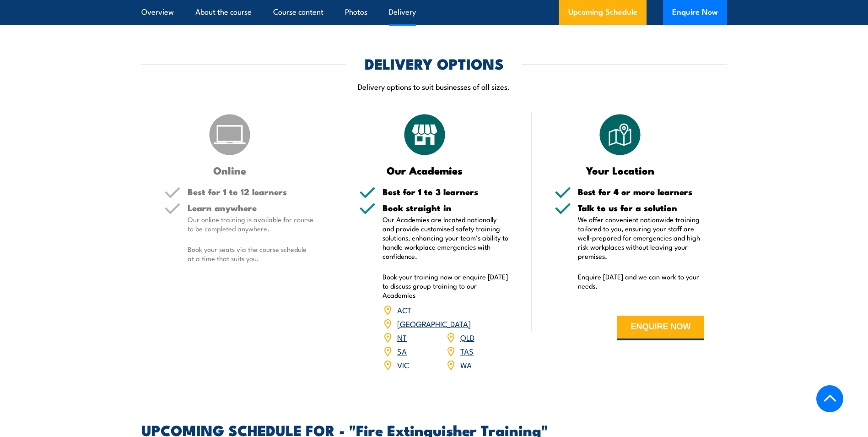  Describe the element at coordinates (446, 191) in the screenshot. I see `h5: Best for 1 to 3 learners` at that location.